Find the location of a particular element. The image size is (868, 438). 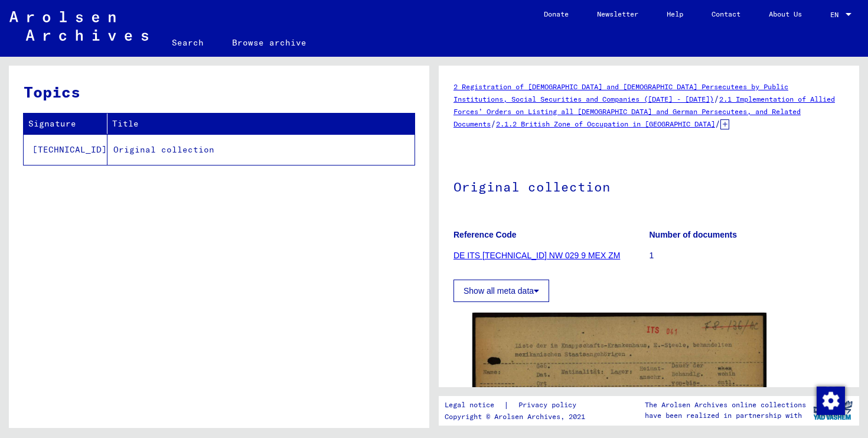

img: Change consent is located at coordinates (831, 400).